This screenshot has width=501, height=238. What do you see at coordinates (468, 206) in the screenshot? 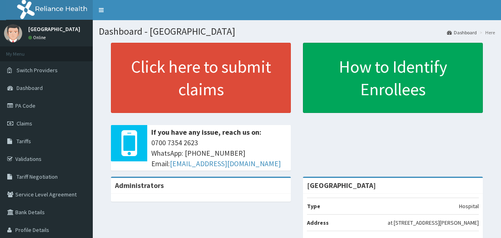
I see `p: Hospital` at bounding box center [468, 206].